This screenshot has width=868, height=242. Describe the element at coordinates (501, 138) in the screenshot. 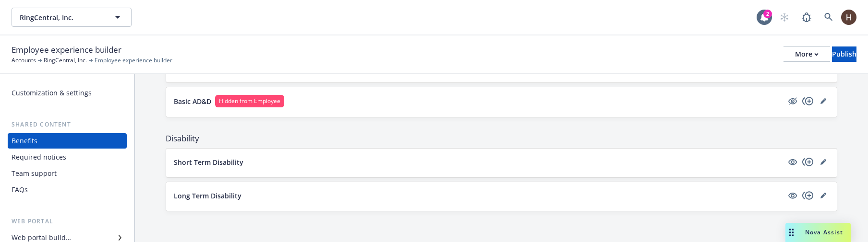

I see `span: Disability` at that location.